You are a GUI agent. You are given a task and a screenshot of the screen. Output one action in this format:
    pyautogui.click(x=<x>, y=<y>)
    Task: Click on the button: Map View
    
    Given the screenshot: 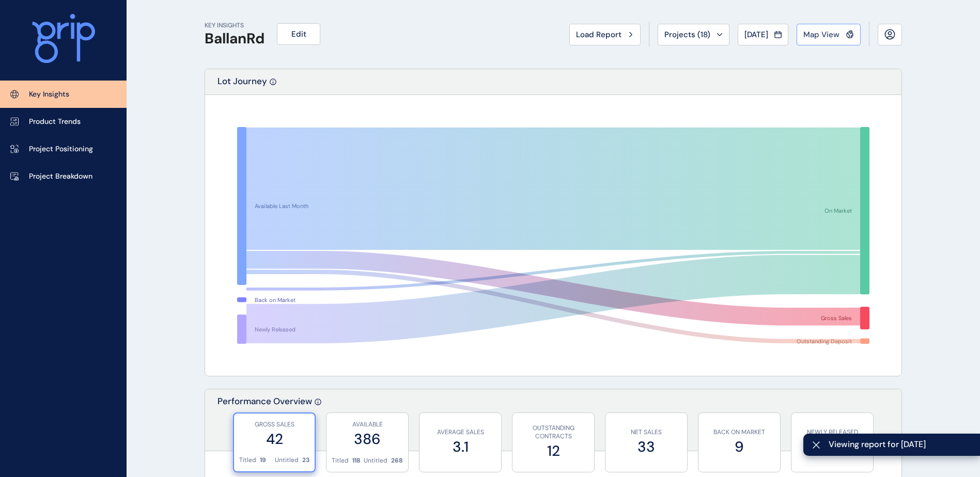 What is the action you would take?
    pyautogui.click(x=828, y=34)
    